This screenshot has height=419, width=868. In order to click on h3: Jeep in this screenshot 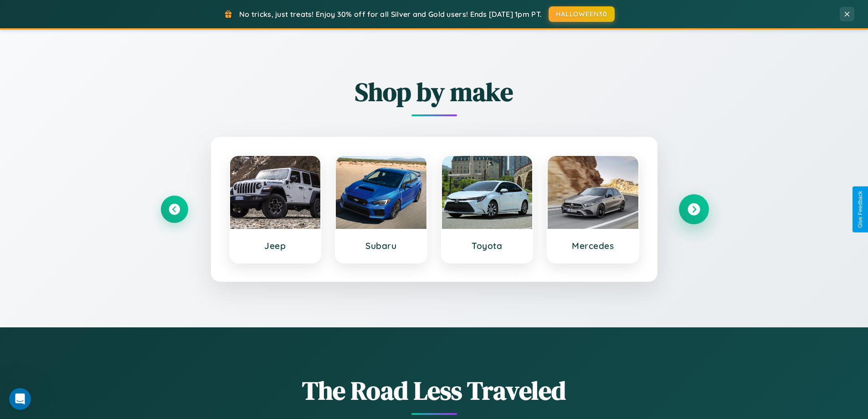, I will do `click(275, 246)`.